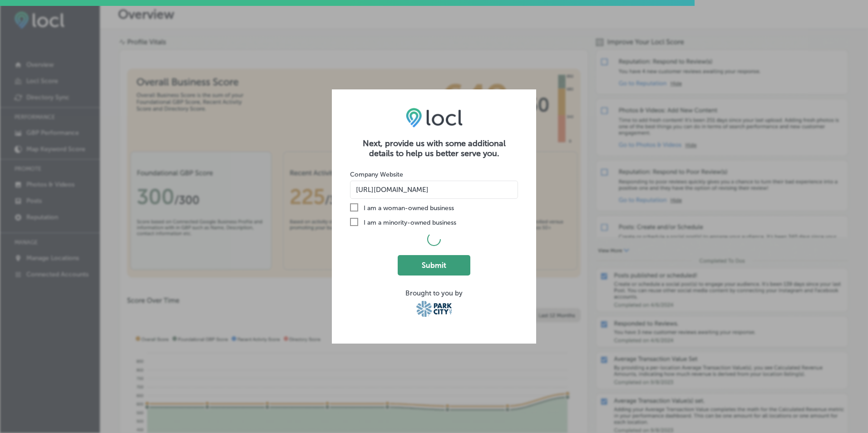  What do you see at coordinates (434, 117) in the screenshot?
I see `img: LOCL logo` at bounding box center [434, 117].